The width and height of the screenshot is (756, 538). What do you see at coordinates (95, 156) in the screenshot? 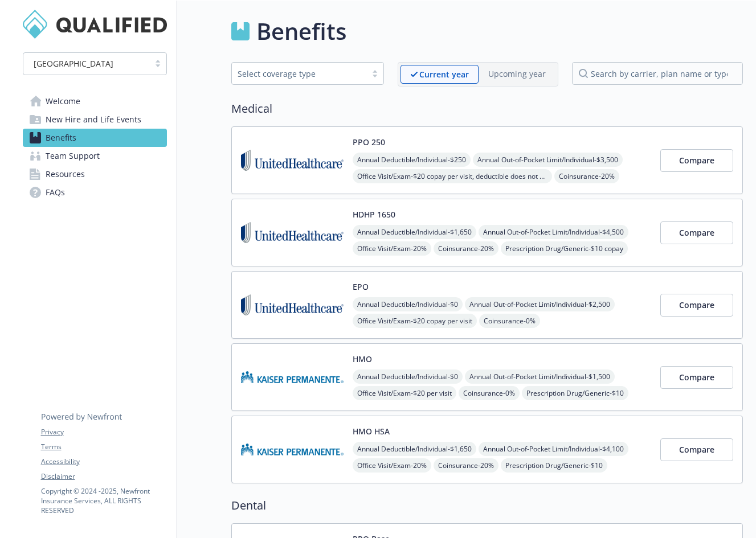
I see `a: Team Support` at bounding box center [95, 156].